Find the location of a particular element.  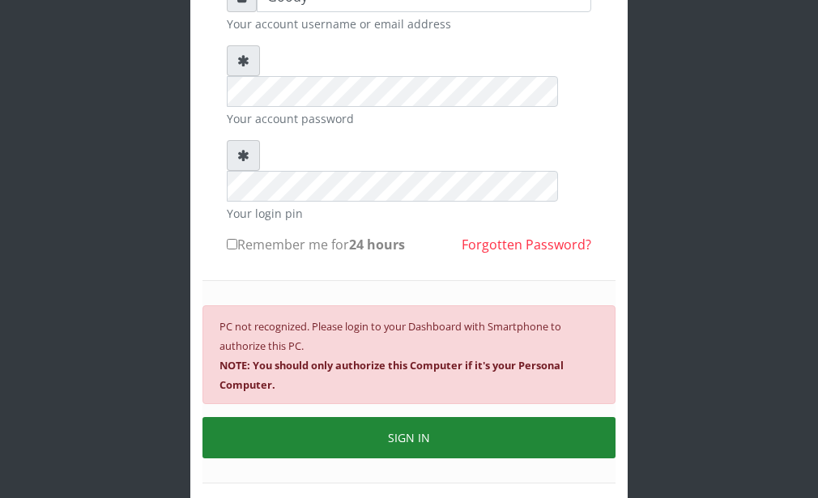

b: NOTE: You should only authorize this Computer if it's your Personal Computer. is located at coordinates (391, 375).